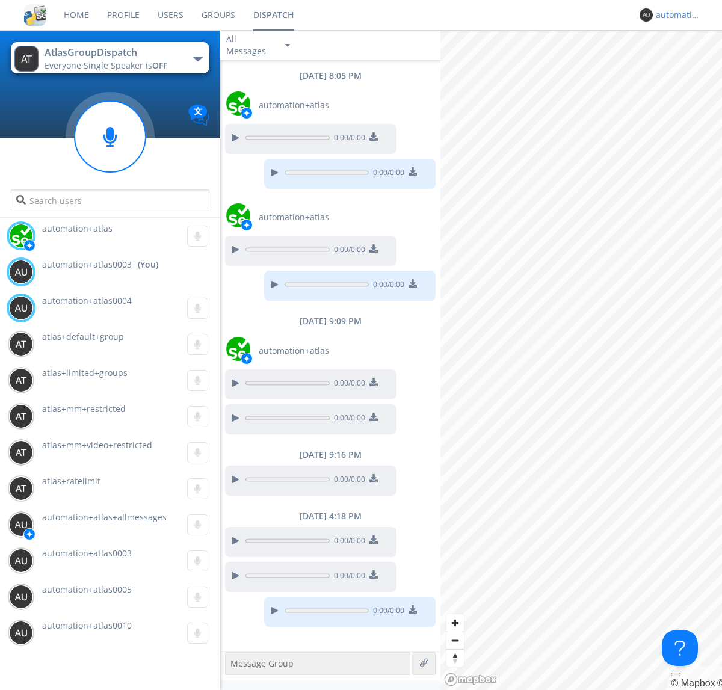 The width and height of the screenshot is (722, 690). I want to click on span: atlas+limited+groups, so click(85, 373).